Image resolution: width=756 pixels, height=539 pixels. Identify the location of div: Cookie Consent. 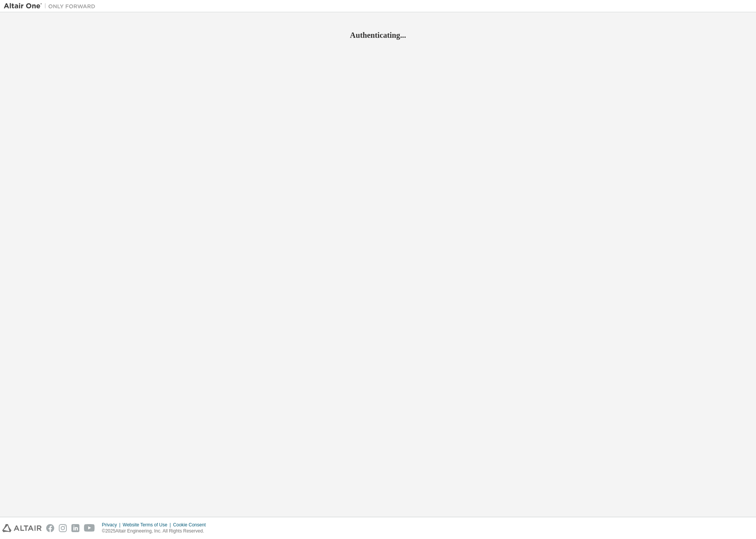
(191, 524).